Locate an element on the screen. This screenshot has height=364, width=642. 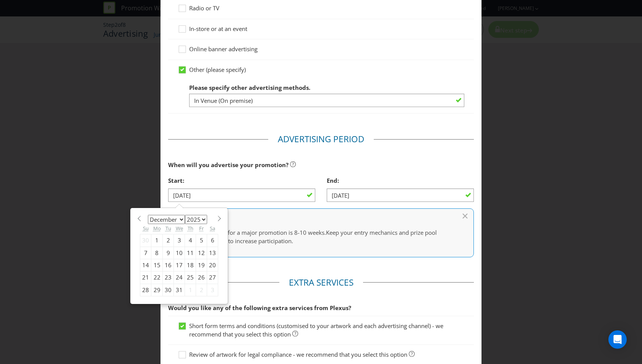
abbr: Wednesday is located at coordinates (179, 228).